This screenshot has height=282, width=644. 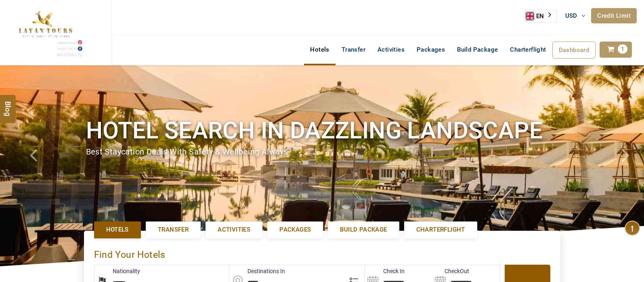 What do you see at coordinates (173, 229) in the screenshot?
I see `span: Transfer` at bounding box center [173, 229].